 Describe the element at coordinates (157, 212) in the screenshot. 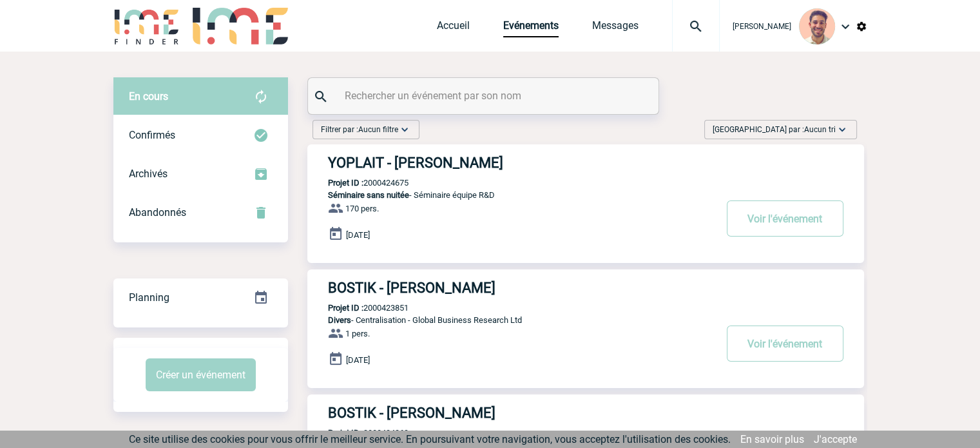

I see `span: Abandonnés` at that location.